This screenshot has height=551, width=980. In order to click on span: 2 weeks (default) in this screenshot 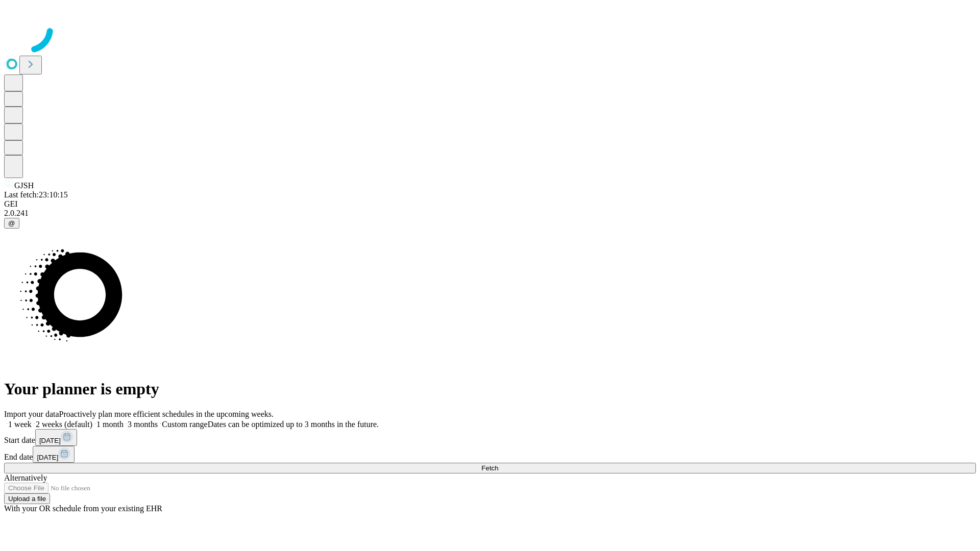, I will do `click(64, 425)`.